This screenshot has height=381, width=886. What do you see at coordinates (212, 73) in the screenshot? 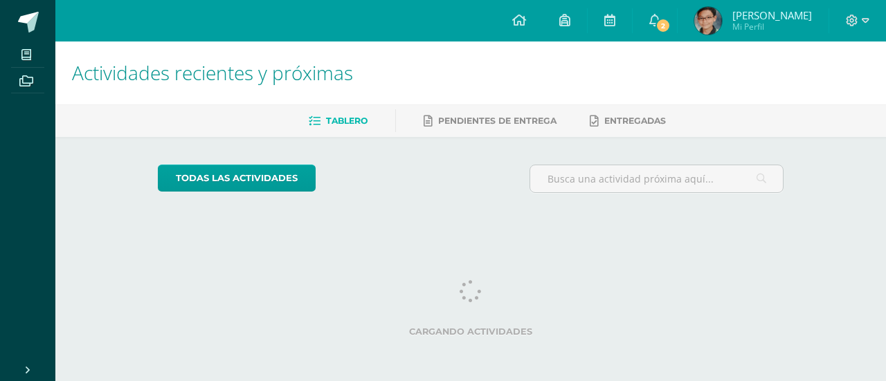
I see `span: Actividades recientes y próximas` at bounding box center [212, 73].